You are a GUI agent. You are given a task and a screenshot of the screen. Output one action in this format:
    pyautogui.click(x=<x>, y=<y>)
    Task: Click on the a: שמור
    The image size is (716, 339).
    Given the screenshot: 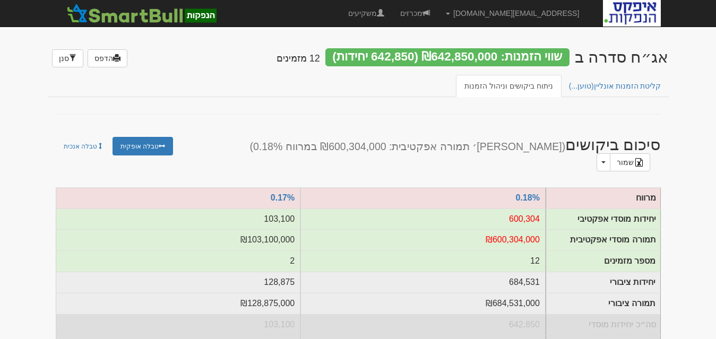 What is the action you would take?
    pyautogui.click(x=630, y=162)
    